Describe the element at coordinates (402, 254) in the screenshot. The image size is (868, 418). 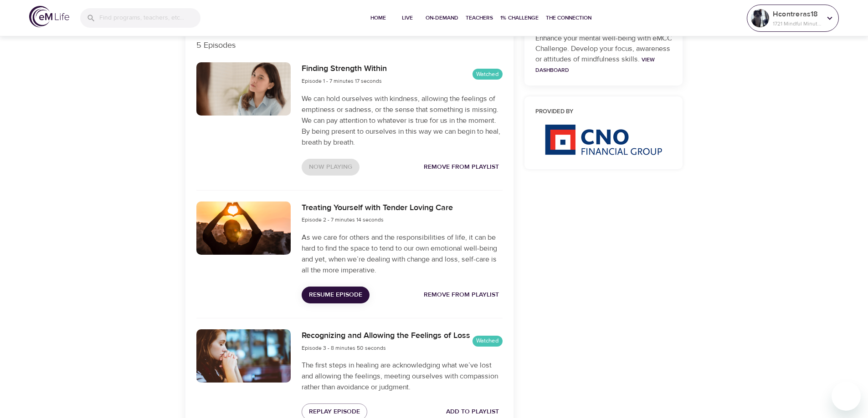
I see `p: As we care for others and the responsibilities of life, it can be hard to find the space to tend ...` at that location.